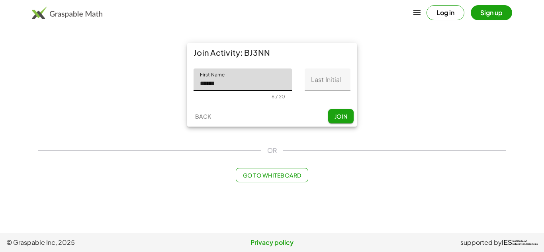  Describe the element at coordinates (203, 116) in the screenshot. I see `span: Back` at that location.